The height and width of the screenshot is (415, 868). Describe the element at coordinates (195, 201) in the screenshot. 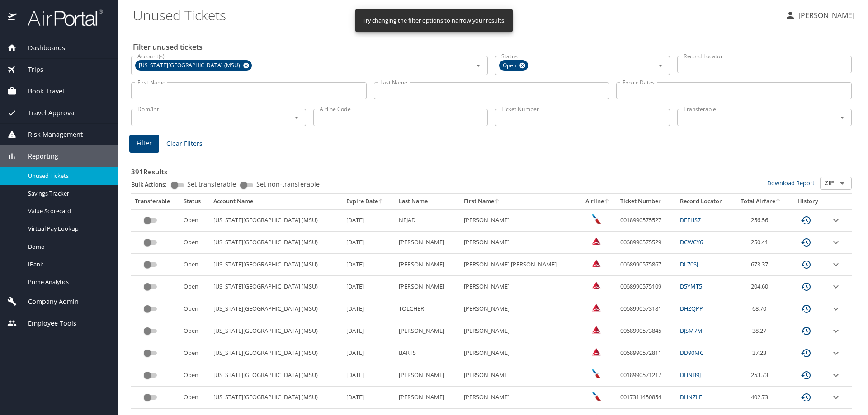

I see `th: Status` at that location.